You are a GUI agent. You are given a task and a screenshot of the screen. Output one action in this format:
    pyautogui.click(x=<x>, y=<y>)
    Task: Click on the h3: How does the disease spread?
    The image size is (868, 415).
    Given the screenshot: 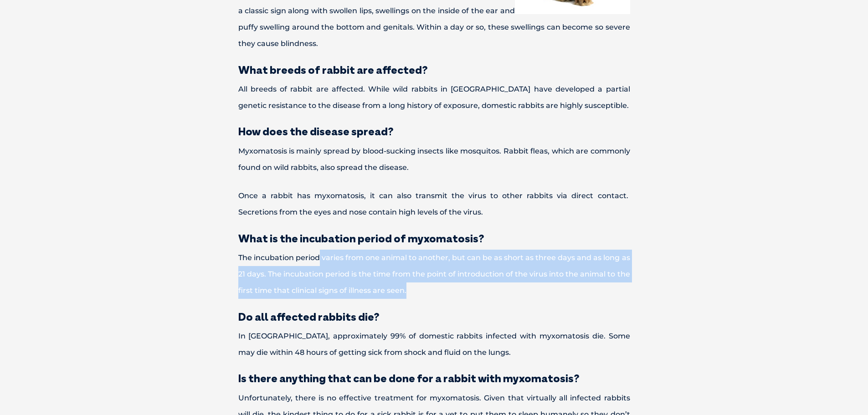 What is the action you would take?
    pyautogui.click(x=434, y=131)
    